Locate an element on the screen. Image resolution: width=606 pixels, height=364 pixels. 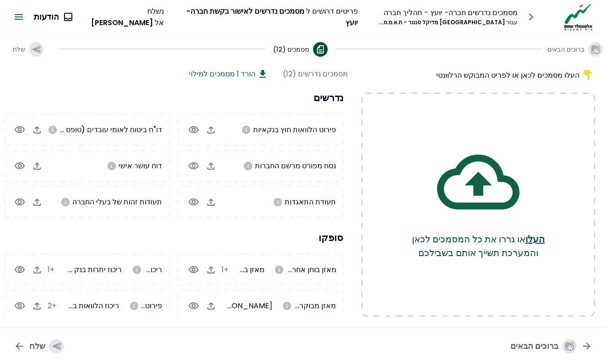
div: נשלח אל is located at coordinates (121, 17).